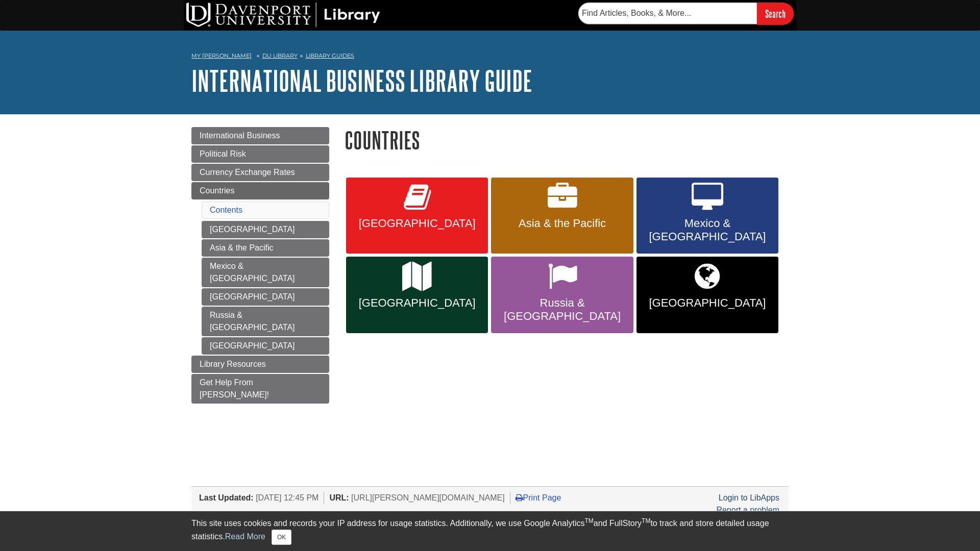 The height and width of the screenshot is (551, 980). Describe the element at coordinates (260, 191) in the screenshot. I see `a: Countries` at that location.